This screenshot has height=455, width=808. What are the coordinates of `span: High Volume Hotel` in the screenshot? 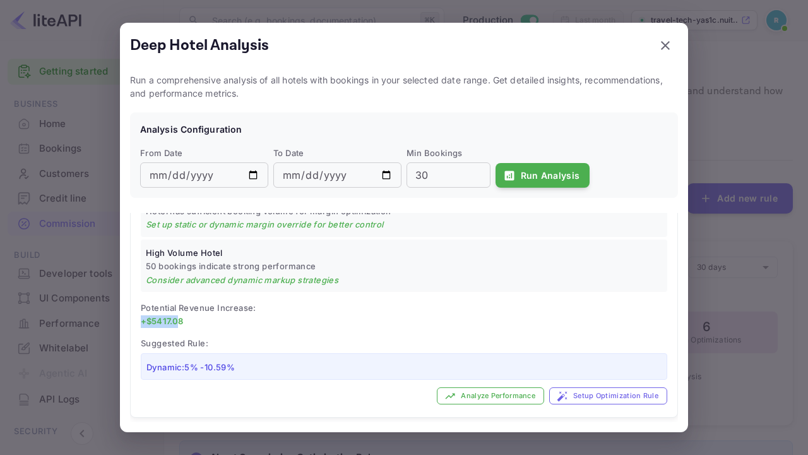 It's located at (184, 253).